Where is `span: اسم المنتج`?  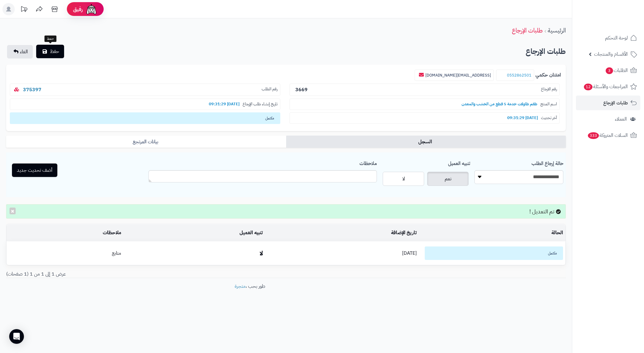 span: اسم المنتج is located at coordinates (549, 104).